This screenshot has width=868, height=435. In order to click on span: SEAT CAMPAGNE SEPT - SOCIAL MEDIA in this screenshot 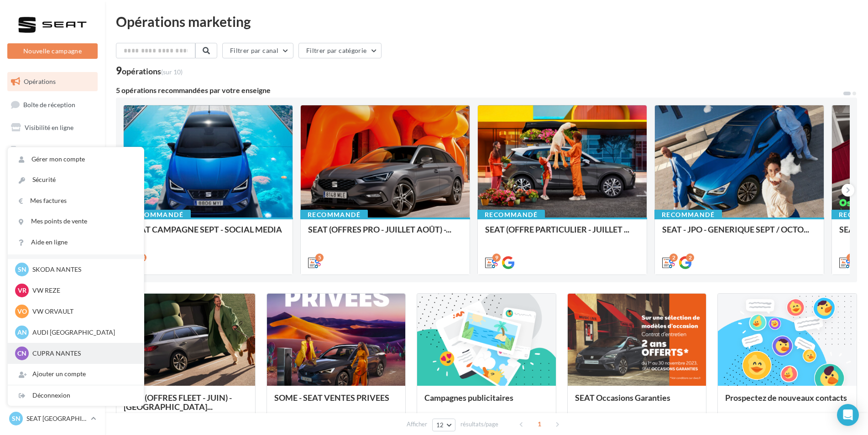, I will do `click(206, 229)`.